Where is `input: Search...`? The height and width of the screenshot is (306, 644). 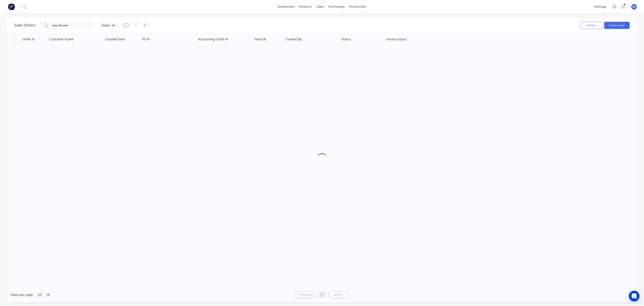
input: Search... is located at coordinates (74, 25).